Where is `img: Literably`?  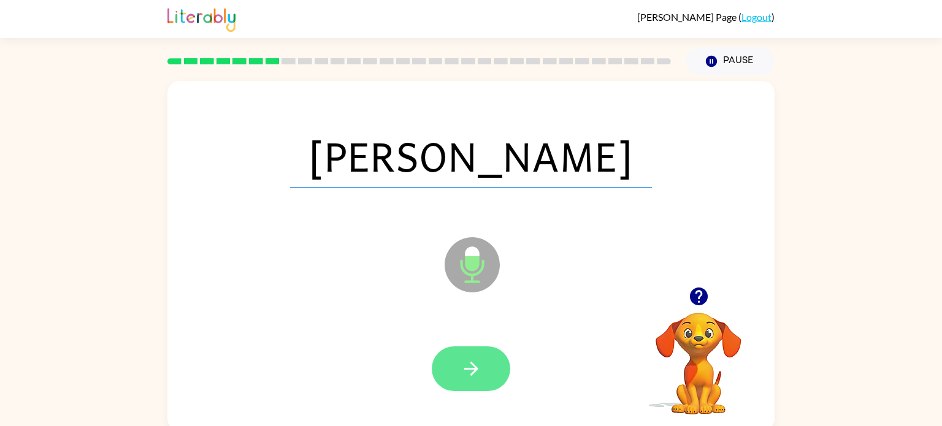 img: Literably is located at coordinates (201, 18).